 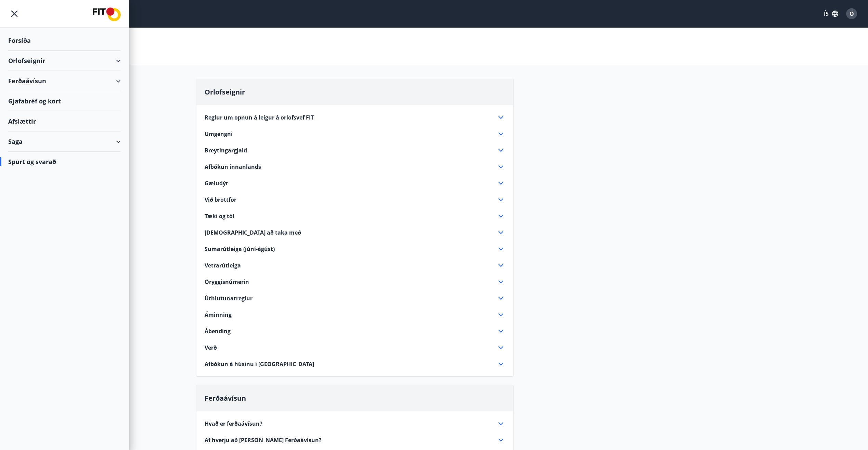 What do you see at coordinates (216, 183) in the screenshot?
I see `span: Gæludýr` at bounding box center [216, 183].